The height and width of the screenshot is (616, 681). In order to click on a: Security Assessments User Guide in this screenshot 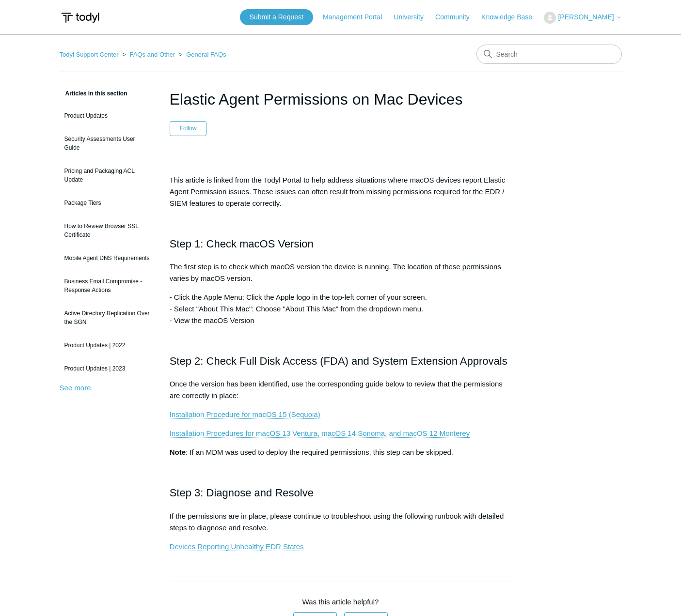, I will do `click(107, 143)`.